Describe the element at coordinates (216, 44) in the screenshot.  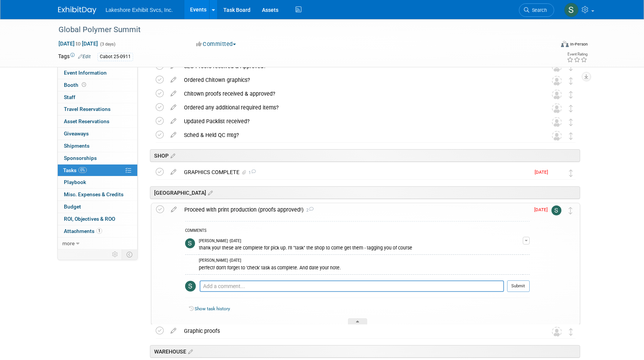
I see `button: Committed` at that location.